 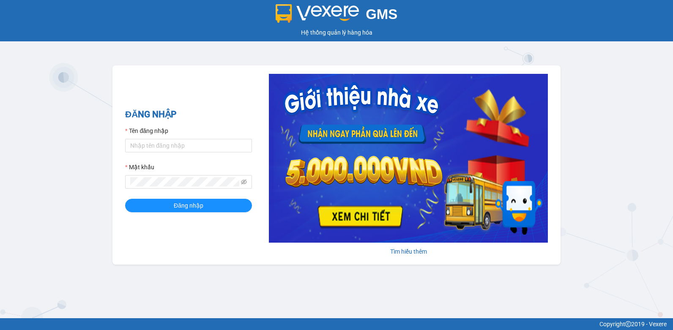 I want to click on label: Mật khẩu, so click(x=139, y=167).